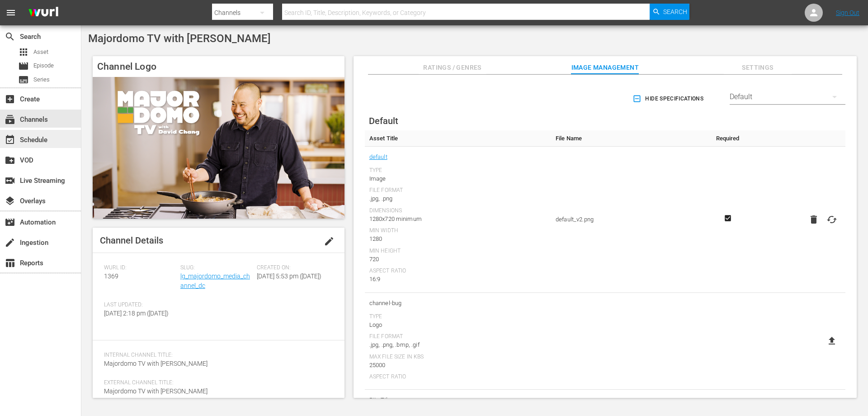 This screenshot has width=868, height=416. Describe the element at coordinates (458, 138) in the screenshot. I see `th: Asset Title` at that location.